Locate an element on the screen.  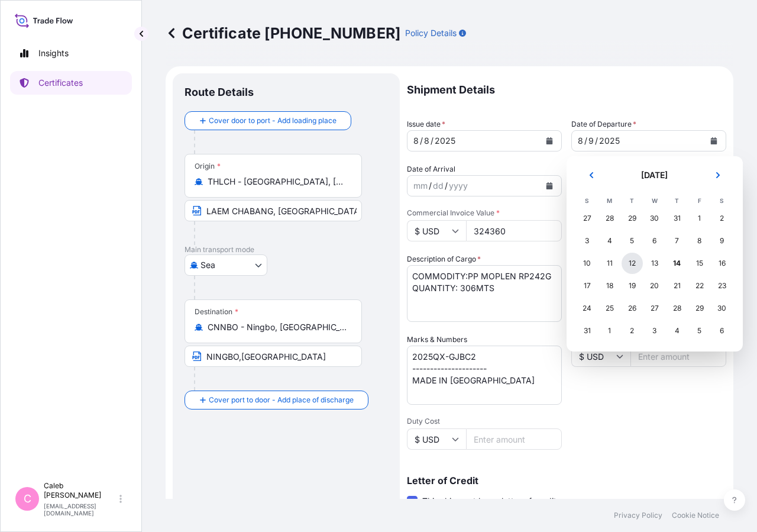
div: Sunday, July 27, 2025 is located at coordinates (587, 219).